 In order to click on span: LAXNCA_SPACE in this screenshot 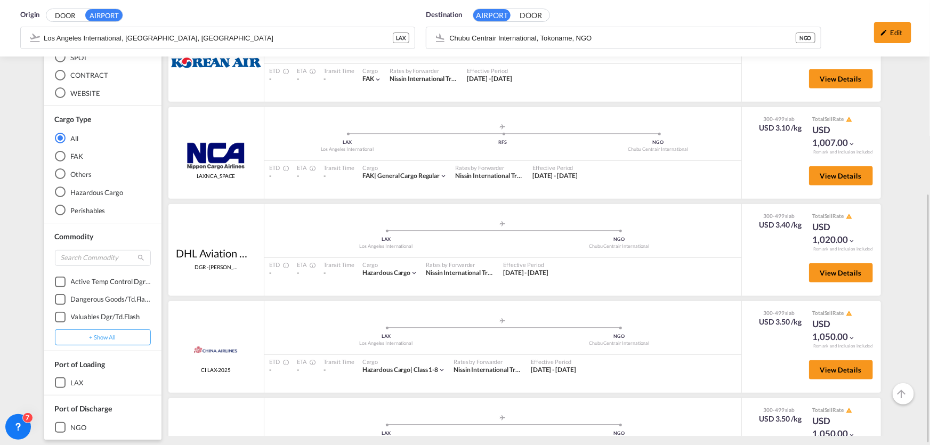, I will do `click(216, 176)`.